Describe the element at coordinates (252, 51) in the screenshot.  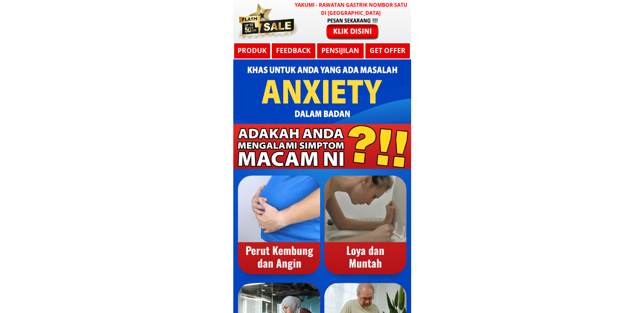
I see `h3: Produk` at that location.